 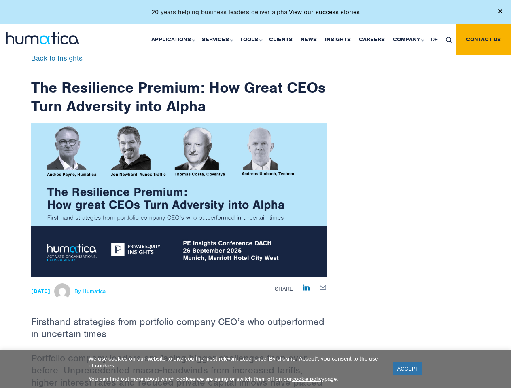 I want to click on a: DE, so click(x=434, y=40).